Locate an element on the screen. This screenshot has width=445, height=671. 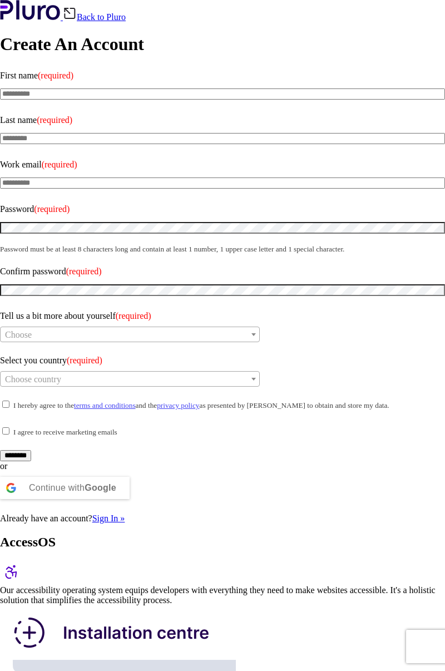
input: I agree to receive marketing emails is located at coordinates (6, 430).